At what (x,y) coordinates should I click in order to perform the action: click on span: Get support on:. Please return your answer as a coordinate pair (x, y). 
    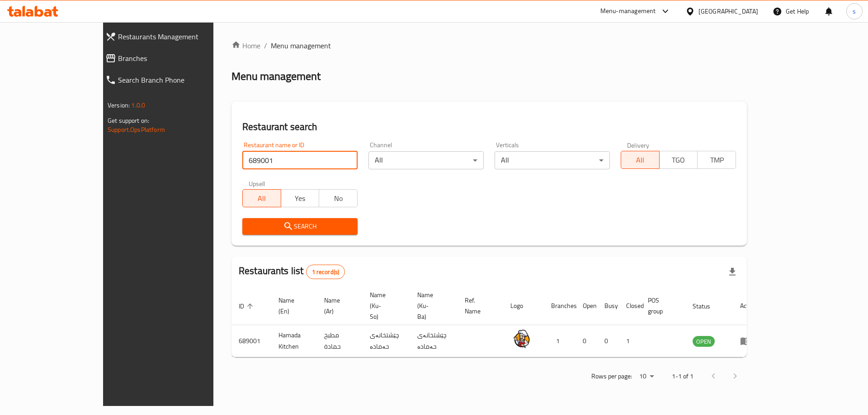
    Looking at the image, I should click on (129, 121).